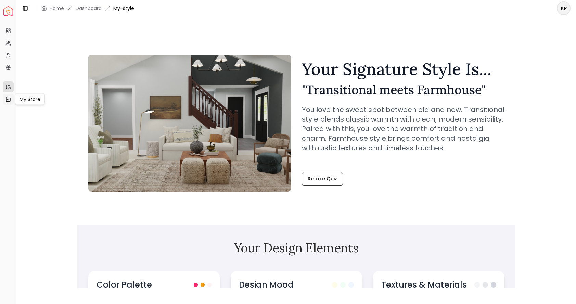 The width and height of the screenshot is (576, 304). I want to click on div: My Store, so click(30, 99).